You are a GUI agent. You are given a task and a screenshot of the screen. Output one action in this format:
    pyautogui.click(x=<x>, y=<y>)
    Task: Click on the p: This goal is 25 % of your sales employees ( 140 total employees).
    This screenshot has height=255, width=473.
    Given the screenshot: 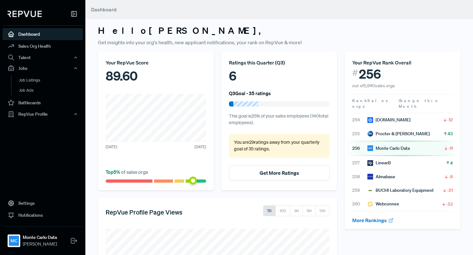 What is the action you would take?
    pyautogui.click(x=279, y=119)
    